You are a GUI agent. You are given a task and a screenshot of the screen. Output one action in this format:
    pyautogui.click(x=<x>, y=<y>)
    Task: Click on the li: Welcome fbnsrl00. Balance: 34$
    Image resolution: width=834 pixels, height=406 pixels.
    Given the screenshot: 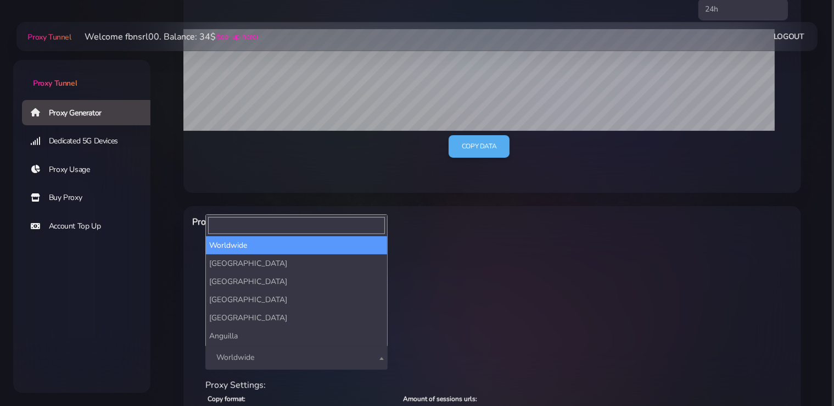 What is the action you would take?
    pyautogui.click(x=165, y=37)
    